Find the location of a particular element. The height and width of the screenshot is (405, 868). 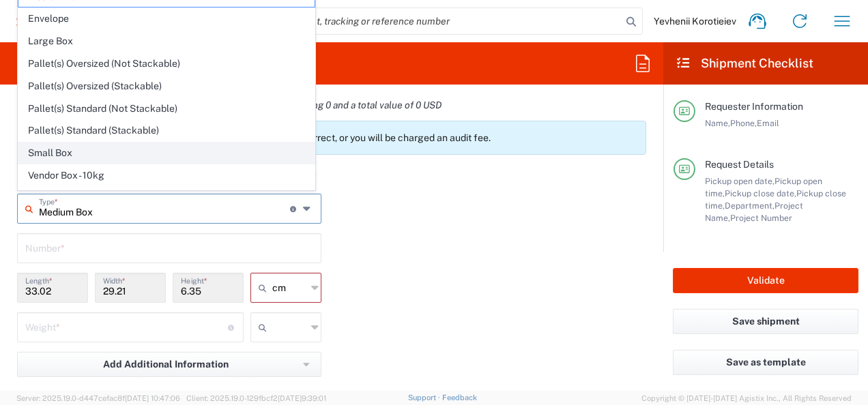

span: Name, is located at coordinates (717, 122).